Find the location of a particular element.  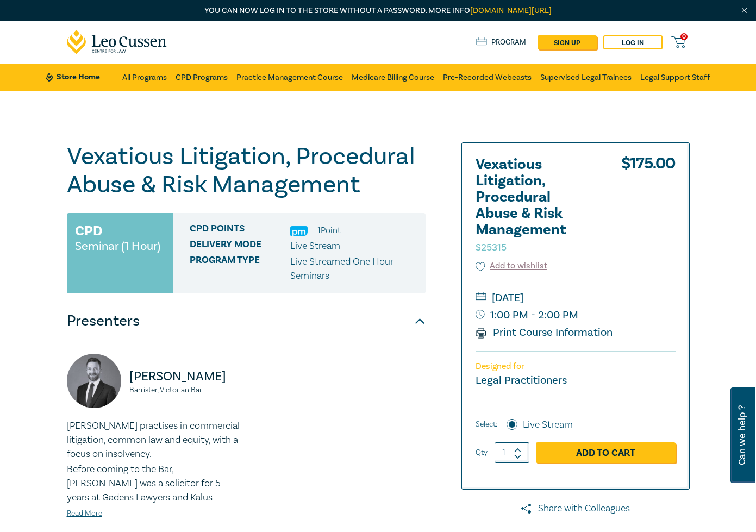

a: Practice Management Course is located at coordinates (290, 77).